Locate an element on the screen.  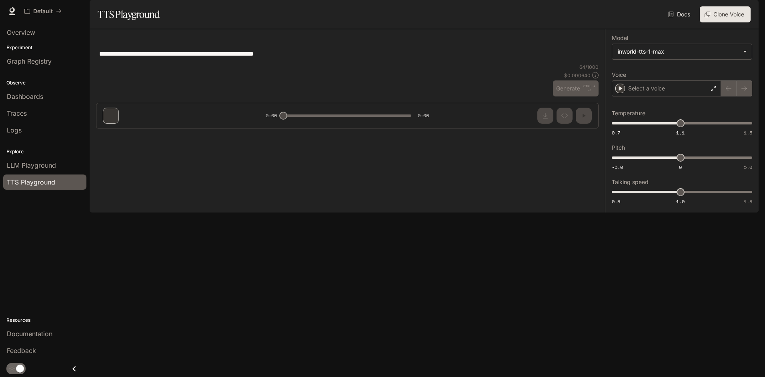
p: Voice is located at coordinates (619, 75).